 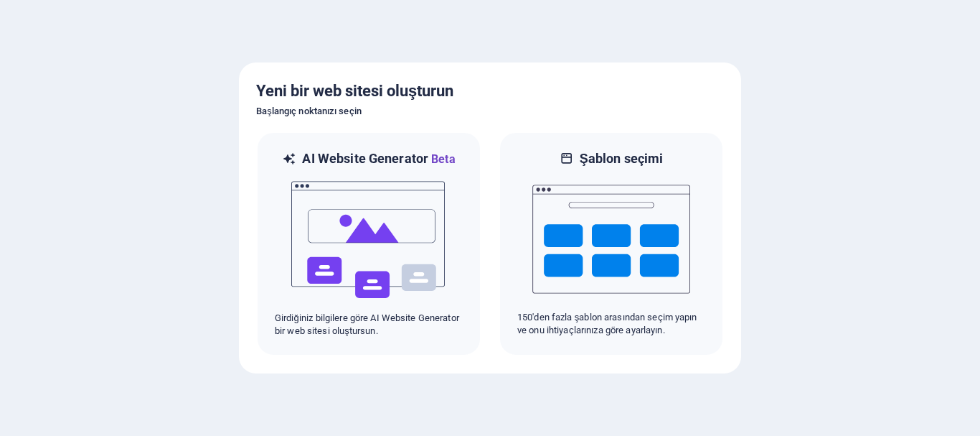 I want to click on h5: Yeni bir web sitesi oluşturun, so click(x=490, y=91).